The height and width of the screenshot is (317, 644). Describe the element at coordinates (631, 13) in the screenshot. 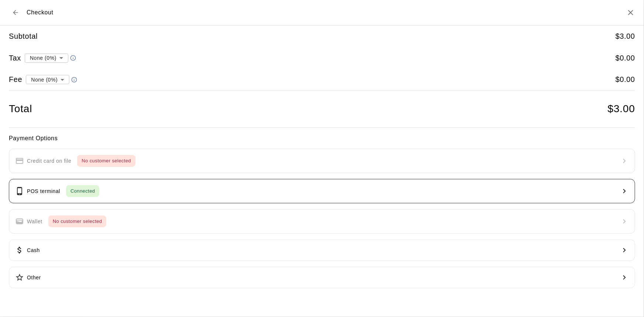

I see `button: Close` at that location.